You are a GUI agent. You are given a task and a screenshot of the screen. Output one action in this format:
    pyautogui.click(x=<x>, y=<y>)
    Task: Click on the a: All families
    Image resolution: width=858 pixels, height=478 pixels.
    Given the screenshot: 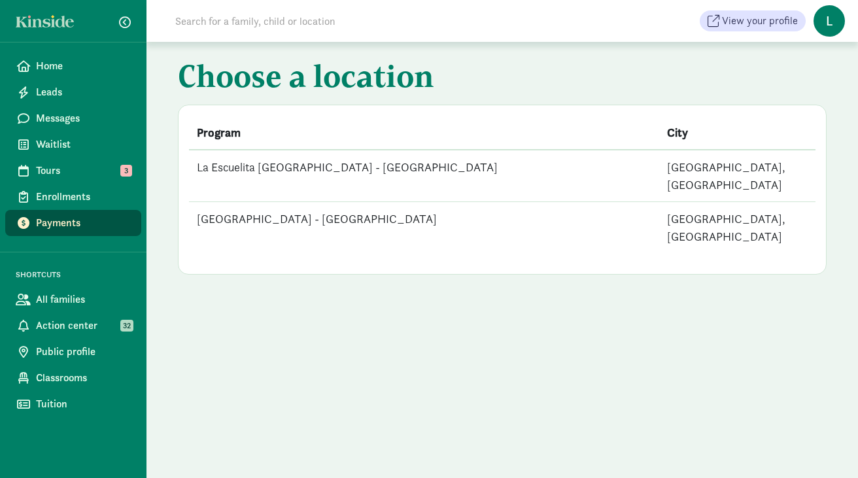 What is the action you would take?
    pyautogui.click(x=73, y=300)
    